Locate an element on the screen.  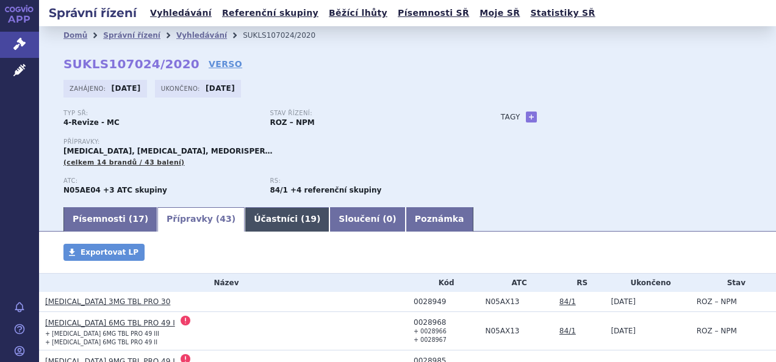
th: Ukončeno is located at coordinates (647, 283).